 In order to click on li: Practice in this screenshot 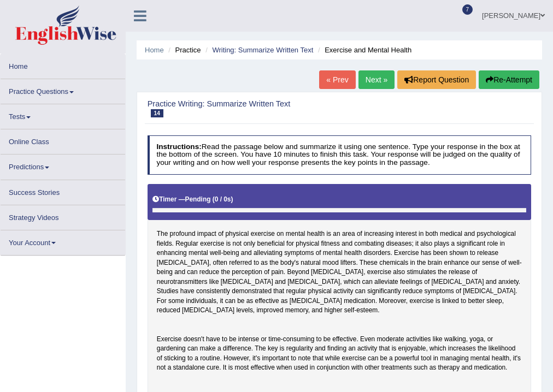, I will do `click(183, 50)`.